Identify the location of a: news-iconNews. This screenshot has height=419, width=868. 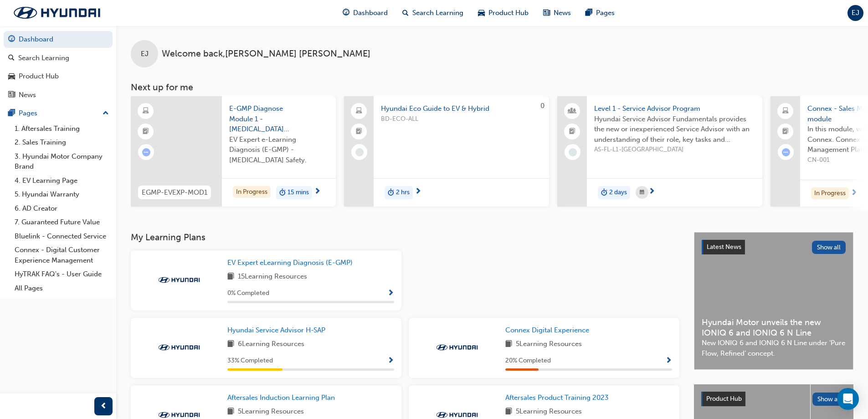
(556, 13).